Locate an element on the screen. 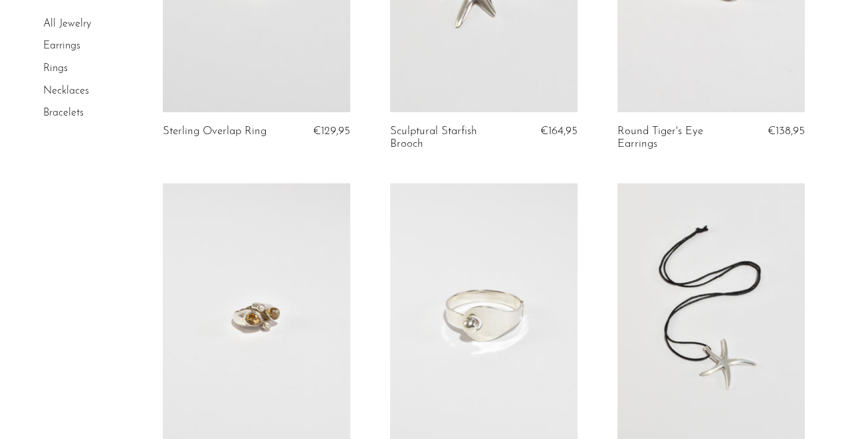 This screenshot has height=439, width=868. a: All Jewelry is located at coordinates (67, 24).